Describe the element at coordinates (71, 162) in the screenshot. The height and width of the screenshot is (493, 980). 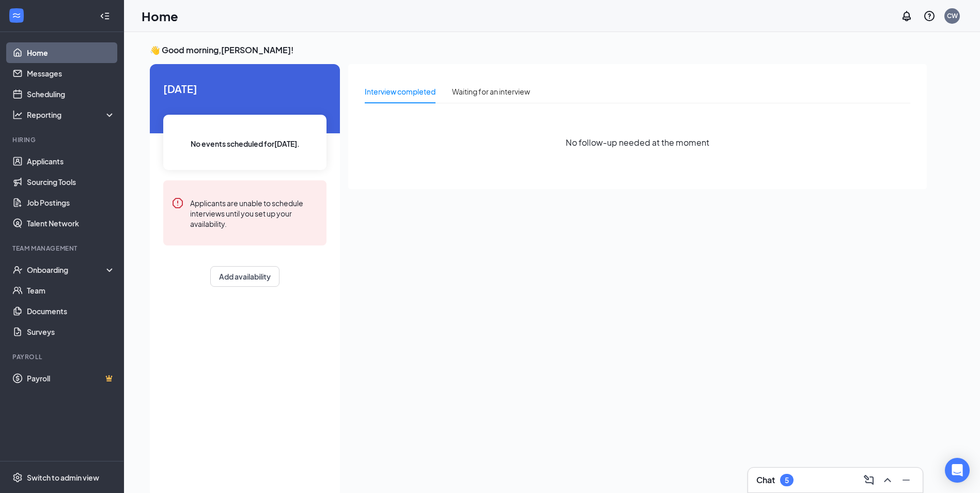
I see `a: Applicants` at that location.